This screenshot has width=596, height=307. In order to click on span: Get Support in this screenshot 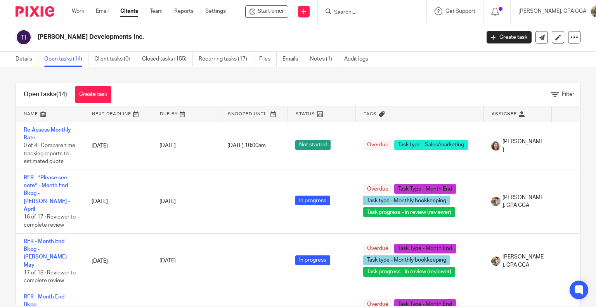, I will do `click(460, 11)`.